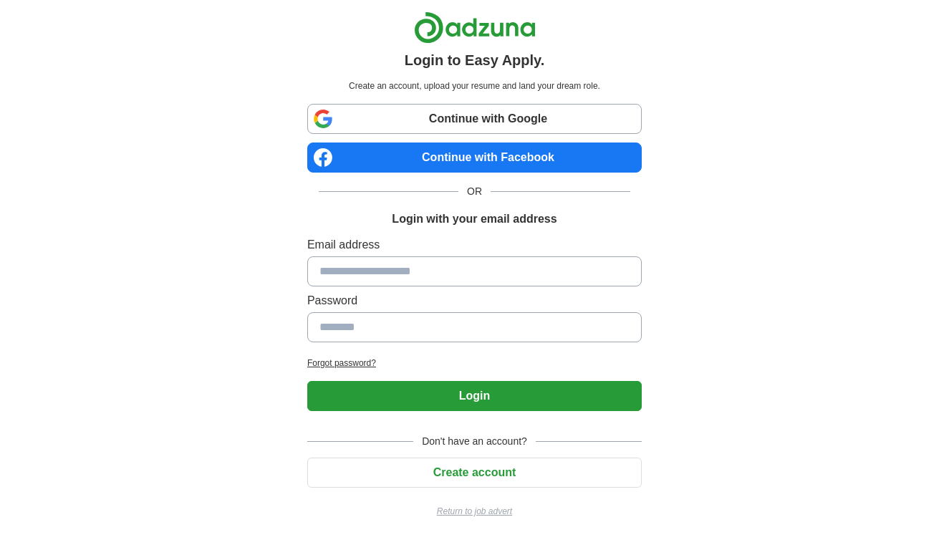 This screenshot has width=949, height=560. I want to click on img: Adzuna logo, so click(475, 27).